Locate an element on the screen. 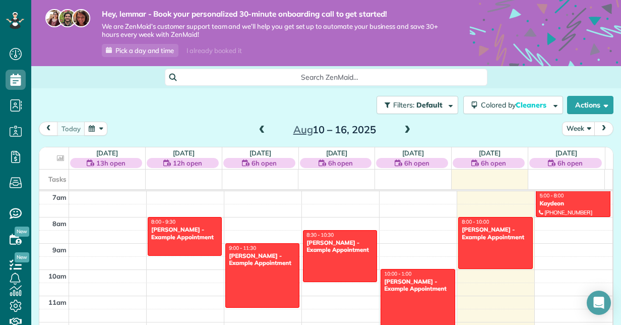  a: Pick a day and time is located at coordinates (140, 50).